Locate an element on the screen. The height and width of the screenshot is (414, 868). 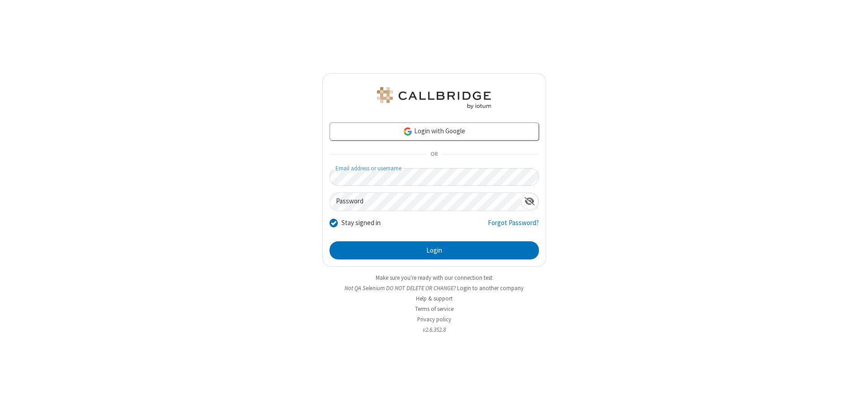
li: Not QA Selenium DO NOT DELETE OR CHANGE? is located at coordinates (434, 288).